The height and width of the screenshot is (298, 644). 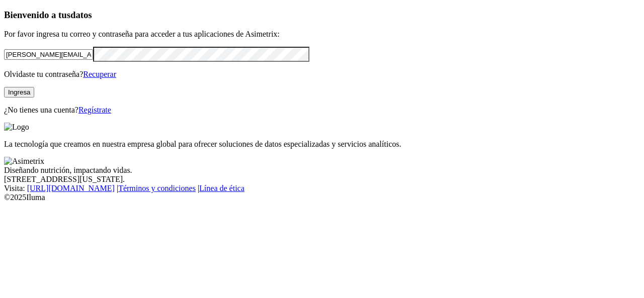 I want to click on a: Recuperar, so click(x=100, y=74).